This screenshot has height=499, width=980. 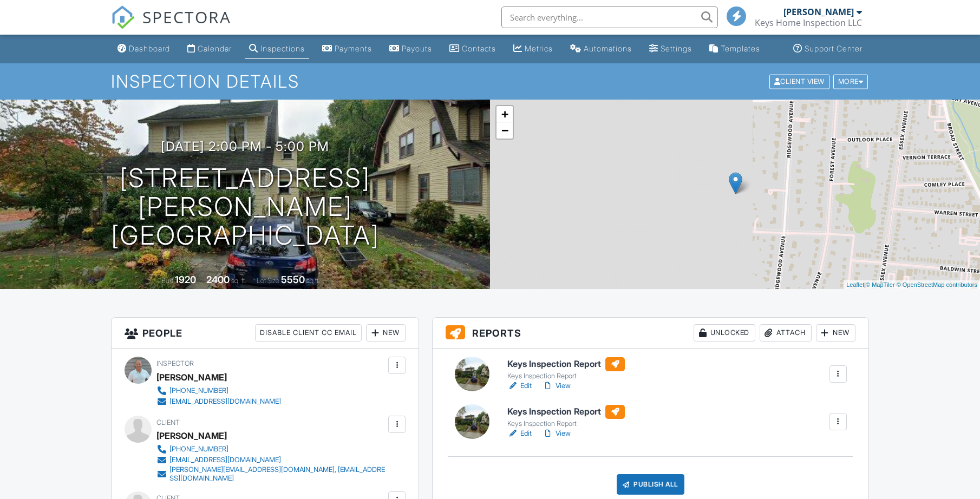 What do you see at coordinates (354, 48) in the screenshot?
I see `div: Payments` at bounding box center [354, 48].